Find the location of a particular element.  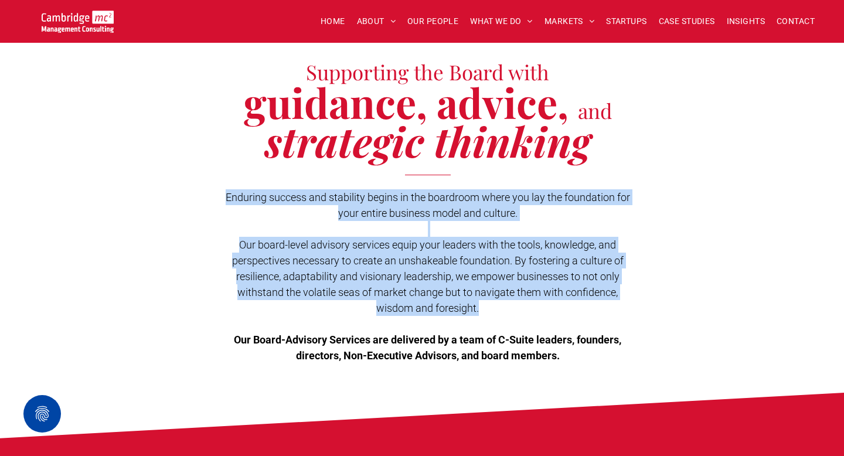

span: guidance, advice, is located at coordinates (406, 102).